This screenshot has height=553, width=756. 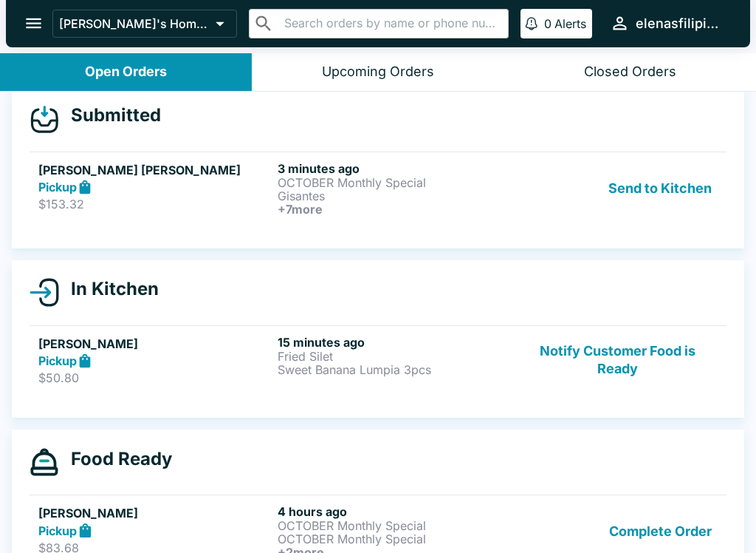 I want to click on p: 0, so click(x=548, y=24).